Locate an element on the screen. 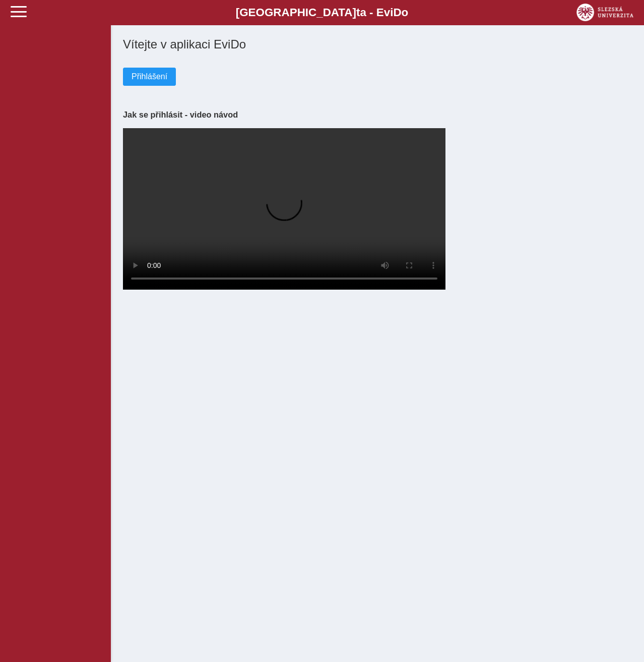  img: logo_web_su.png is located at coordinates (605, 12).